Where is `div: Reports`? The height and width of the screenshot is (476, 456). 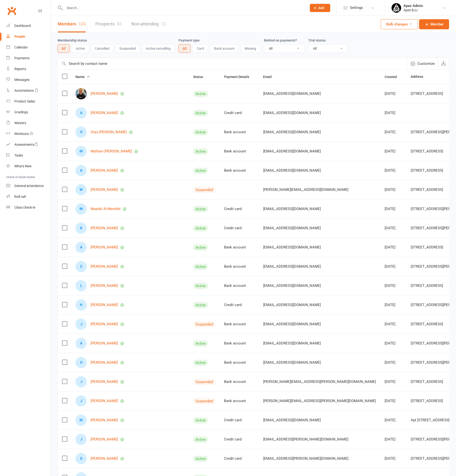 div: Reports is located at coordinates (20, 69).